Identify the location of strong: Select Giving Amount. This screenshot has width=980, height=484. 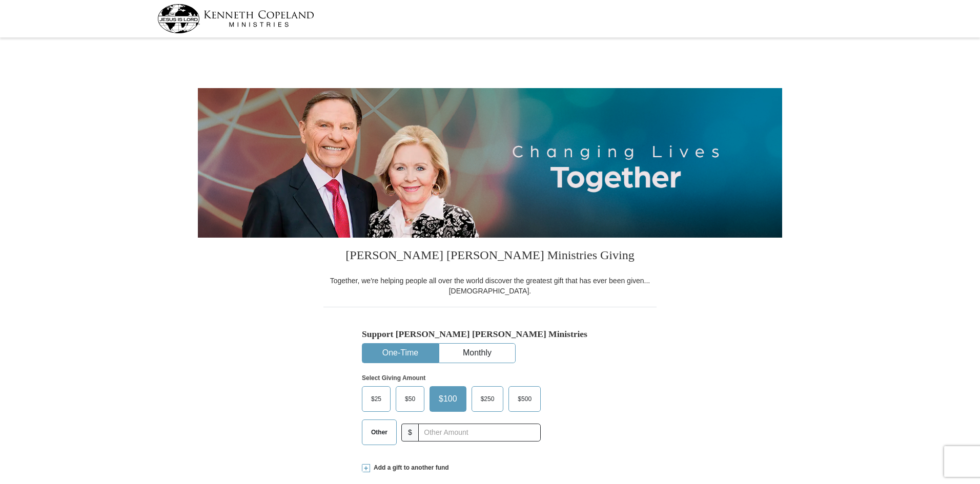
(393, 378).